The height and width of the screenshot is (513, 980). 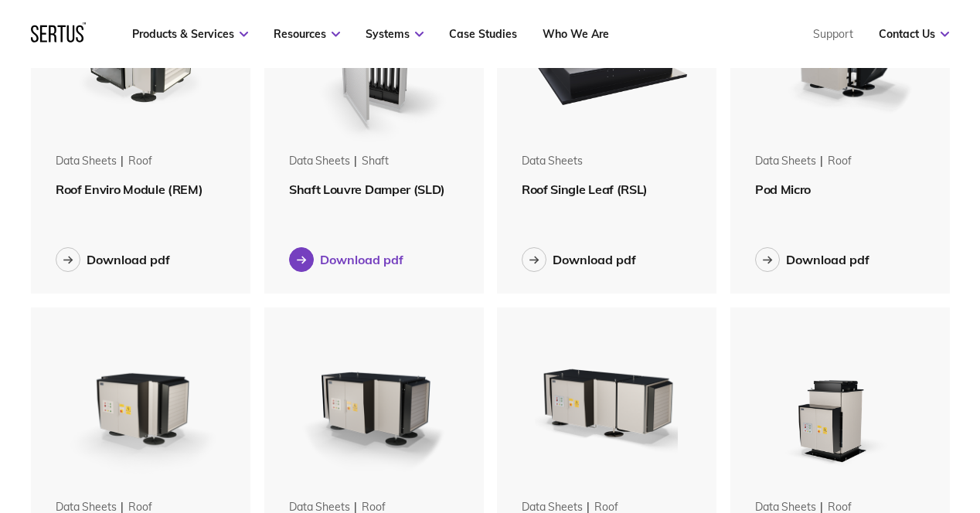 I want to click on span: Pod Micro, so click(x=783, y=189).